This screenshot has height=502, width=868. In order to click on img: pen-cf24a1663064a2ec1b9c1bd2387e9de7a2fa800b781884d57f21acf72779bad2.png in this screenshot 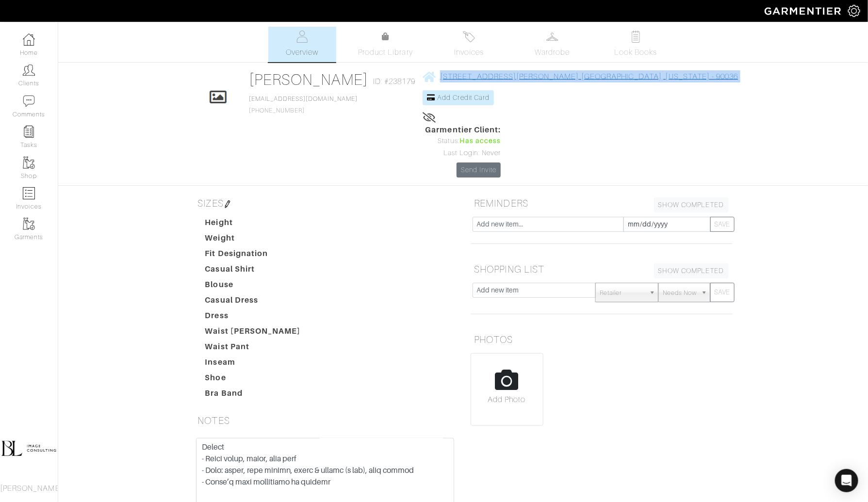, I will do `click(228, 204)`.